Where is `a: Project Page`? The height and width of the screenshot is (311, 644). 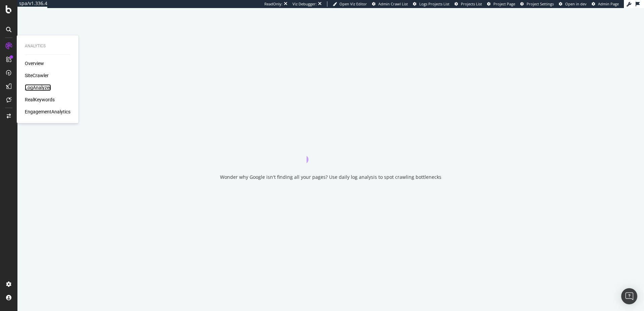
a: Project Page is located at coordinates (501, 4).